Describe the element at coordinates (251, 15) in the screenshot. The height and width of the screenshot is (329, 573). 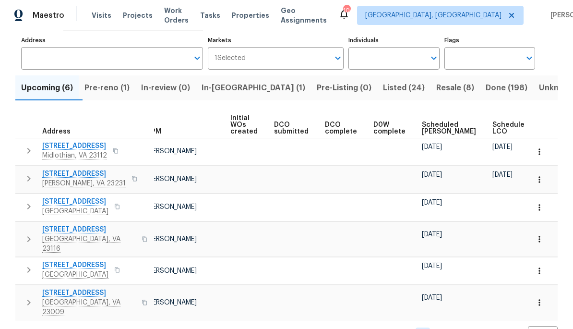
I see `span: Properties` at that location.